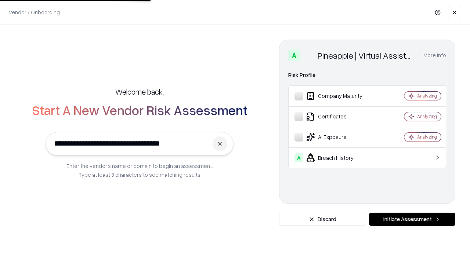  I want to click on h2: Start A New Vendor Risk Assessment, so click(140, 110).